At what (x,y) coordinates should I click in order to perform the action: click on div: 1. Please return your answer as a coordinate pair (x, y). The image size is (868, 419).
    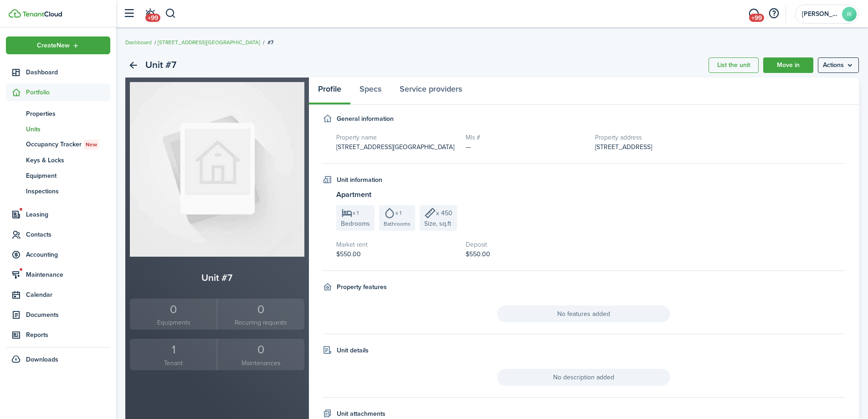
    Looking at the image, I should click on (173, 350).